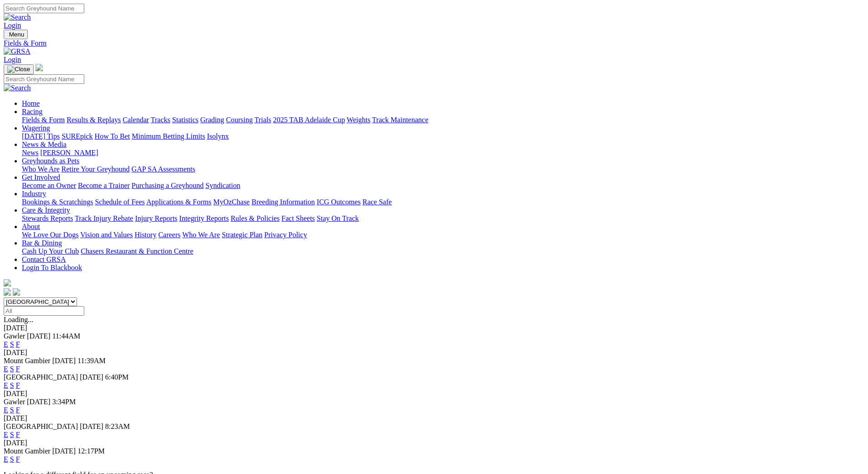 This screenshot has width=868, height=474. What do you see at coordinates (262, 119) in the screenshot?
I see `a: Trials` at bounding box center [262, 119].